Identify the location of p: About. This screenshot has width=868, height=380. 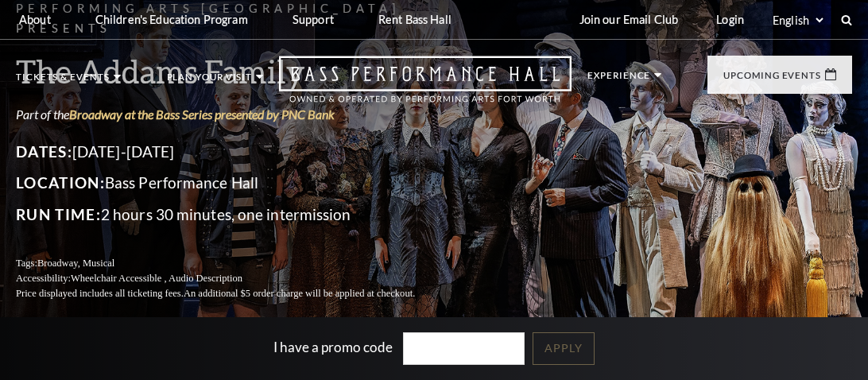
(35, 19).